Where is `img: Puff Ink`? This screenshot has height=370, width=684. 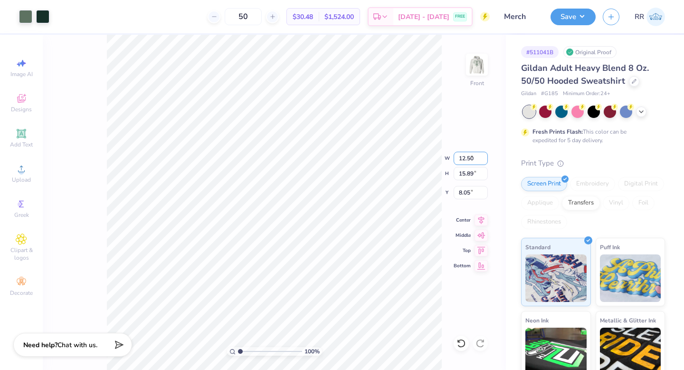 img: Puff Ink is located at coordinates (630, 278).